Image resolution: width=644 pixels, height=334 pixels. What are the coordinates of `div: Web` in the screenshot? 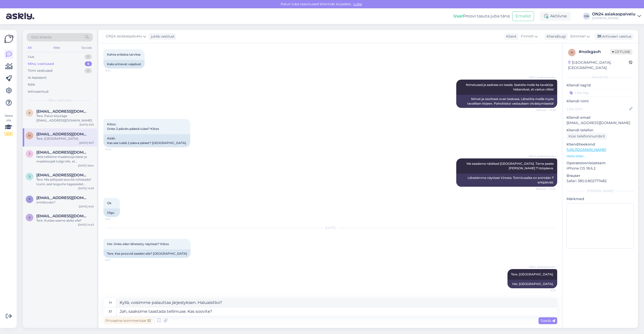 It's located at (56, 48).